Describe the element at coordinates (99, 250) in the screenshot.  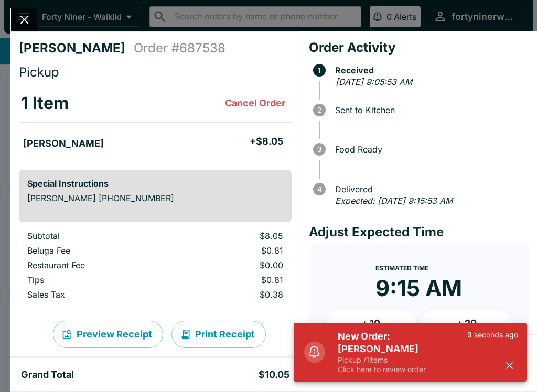
I see `p: Beluga Fee` at that location.